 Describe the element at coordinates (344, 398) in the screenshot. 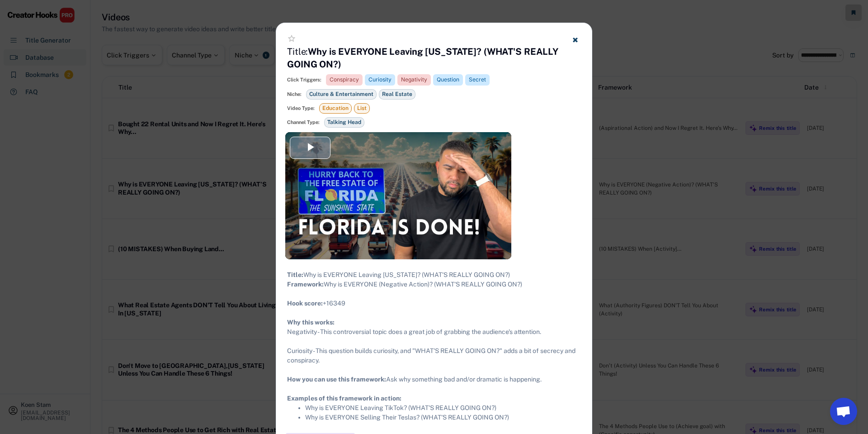

I see `strong: Examples of this framework in action:` at that location.